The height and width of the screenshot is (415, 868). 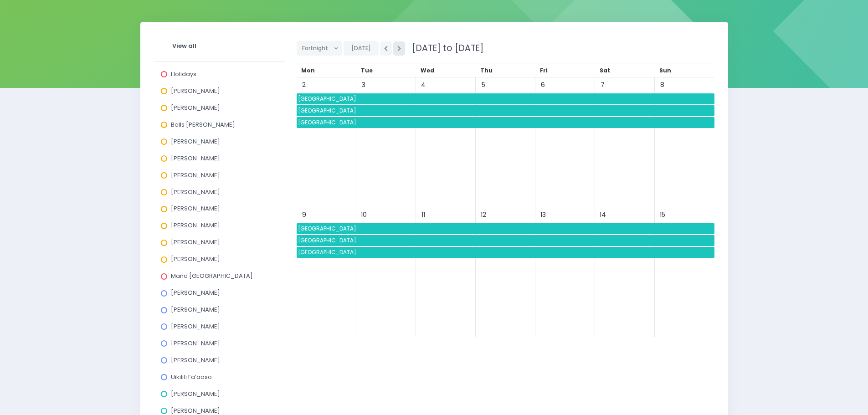 What do you see at coordinates (366, 70) in the screenshot?
I see `span: Tue` at bounding box center [366, 70].